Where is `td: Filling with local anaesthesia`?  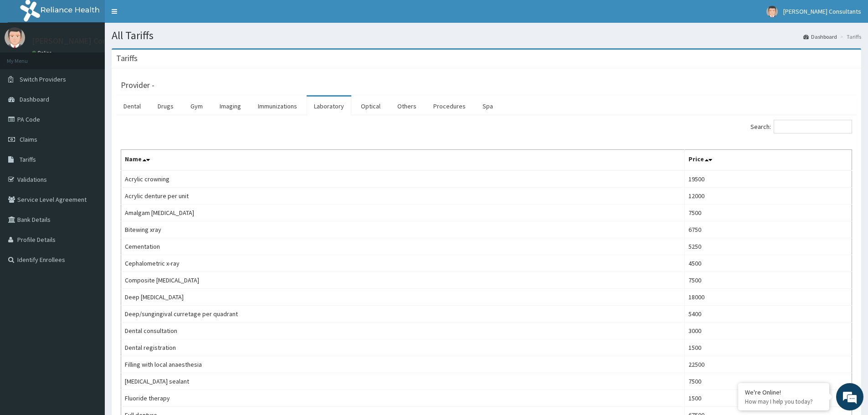 td: Filling with local anaesthesia is located at coordinates (403, 364).